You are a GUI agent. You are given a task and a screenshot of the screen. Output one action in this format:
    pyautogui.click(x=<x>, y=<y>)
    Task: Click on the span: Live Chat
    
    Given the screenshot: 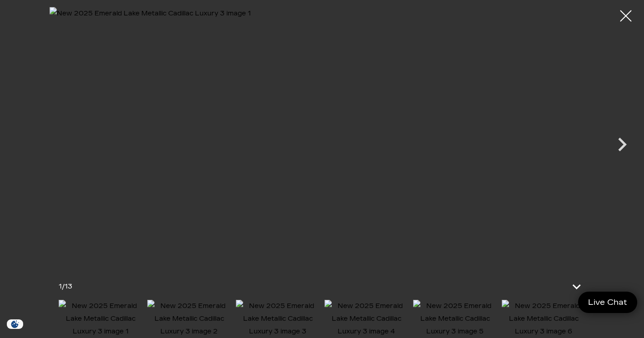 What is the action you would take?
    pyautogui.click(x=608, y=302)
    